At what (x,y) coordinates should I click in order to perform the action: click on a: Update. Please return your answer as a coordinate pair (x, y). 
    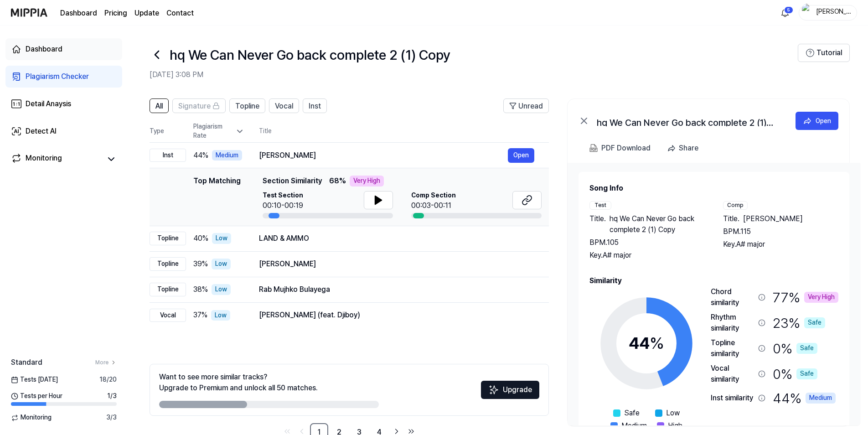
    Looking at the image, I should click on (147, 13).